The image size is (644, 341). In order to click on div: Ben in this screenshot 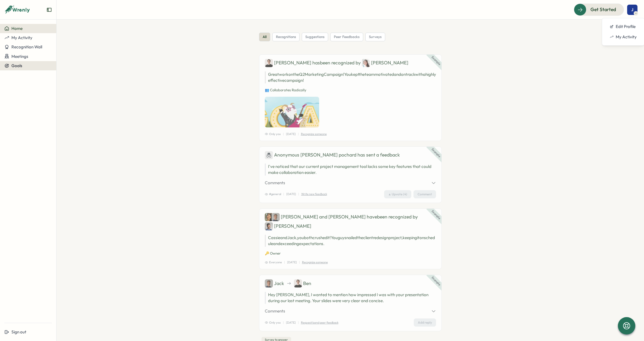, I will do `click(302, 283)`.